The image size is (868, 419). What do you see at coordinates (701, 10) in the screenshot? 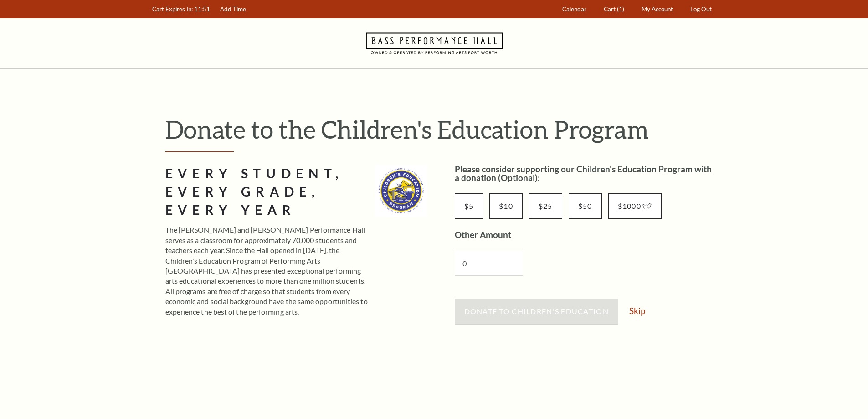
I see `a: Log Out` at bounding box center [701, 10].